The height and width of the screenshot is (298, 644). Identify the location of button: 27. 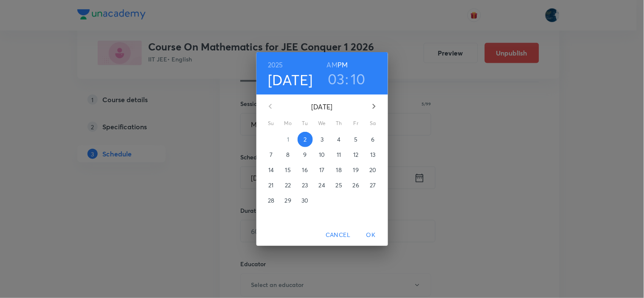
(373, 185).